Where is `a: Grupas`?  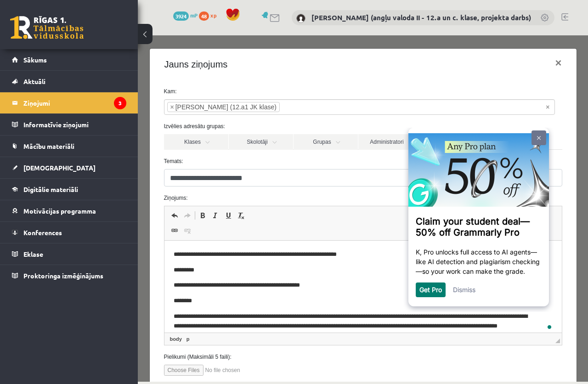 a: Grupas is located at coordinates (188, 107).